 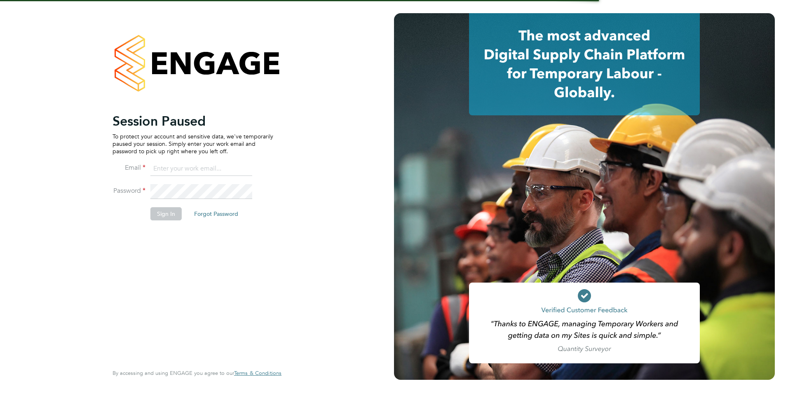 I want to click on h2: Session Paused, so click(x=193, y=121).